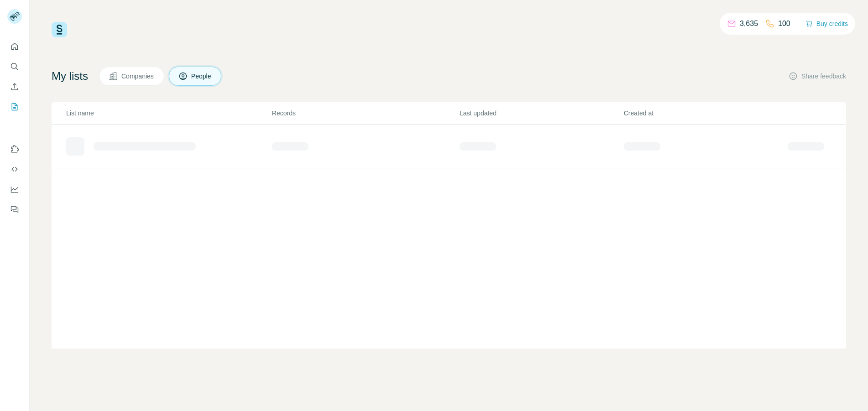  What do you see at coordinates (14, 67) in the screenshot?
I see `button: Search` at bounding box center [14, 67].